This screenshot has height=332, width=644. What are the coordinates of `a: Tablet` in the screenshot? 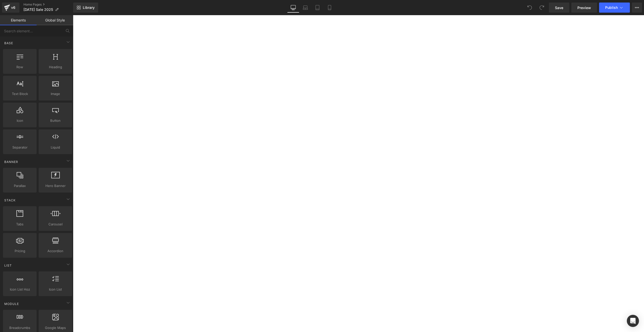 It's located at (318, 7).